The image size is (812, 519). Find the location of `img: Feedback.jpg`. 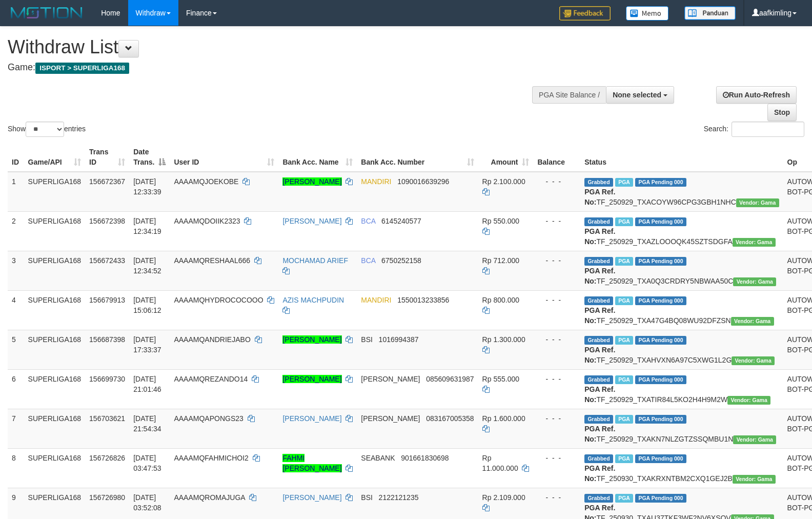

img: Feedback.jpg is located at coordinates (585, 13).